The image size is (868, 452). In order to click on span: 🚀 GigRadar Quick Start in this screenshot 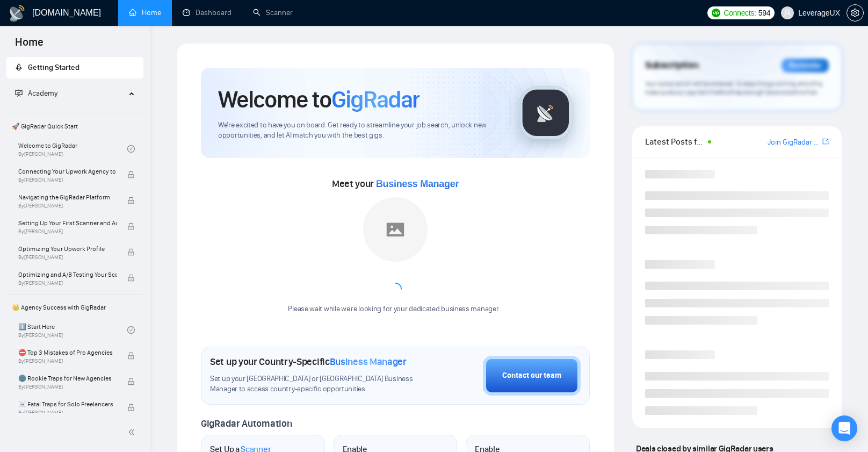, I will do `click(75, 126)`.